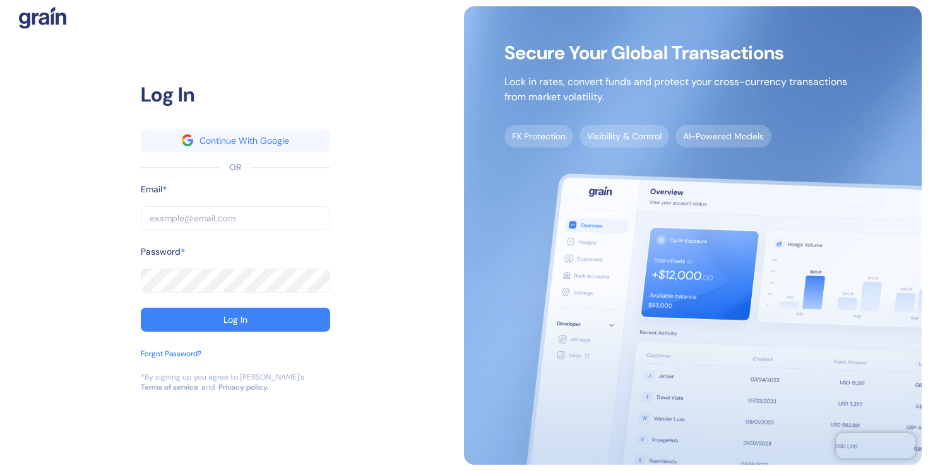 This screenshot has height=471, width=928. Describe the element at coordinates (151, 189) in the screenshot. I see `label: Email` at that location.